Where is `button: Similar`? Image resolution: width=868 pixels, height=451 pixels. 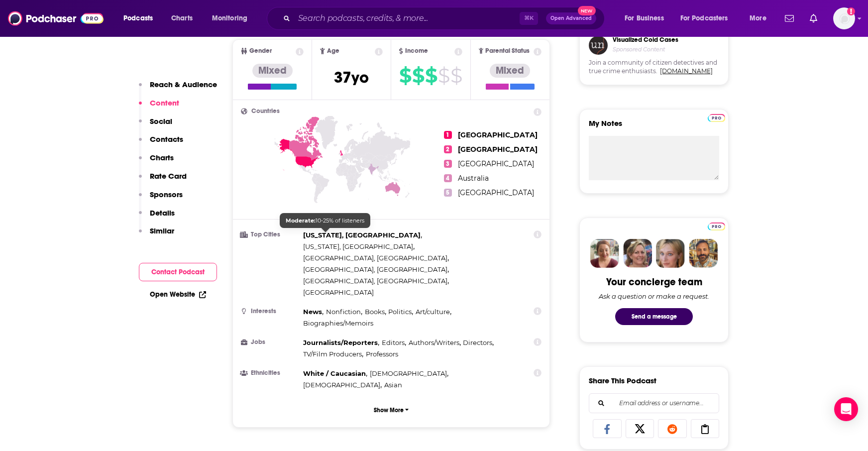
button: Similar is located at coordinates (156, 235).